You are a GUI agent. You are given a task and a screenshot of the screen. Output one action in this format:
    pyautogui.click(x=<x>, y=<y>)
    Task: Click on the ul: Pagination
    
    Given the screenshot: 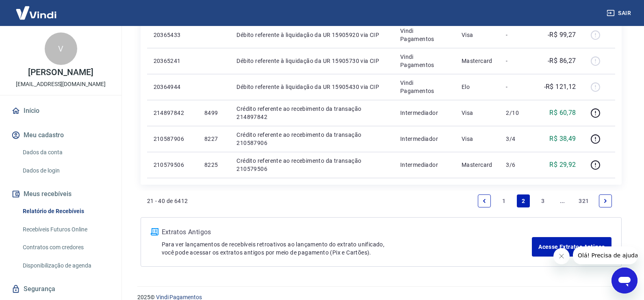 What is the action you would take?
    pyautogui.click(x=544, y=200)
    